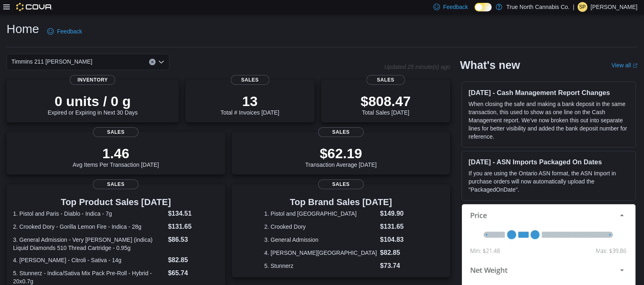 The width and height of the screenshot is (644, 285). Describe the element at coordinates (116, 153) in the screenshot. I see `p: 1.46` at that location.